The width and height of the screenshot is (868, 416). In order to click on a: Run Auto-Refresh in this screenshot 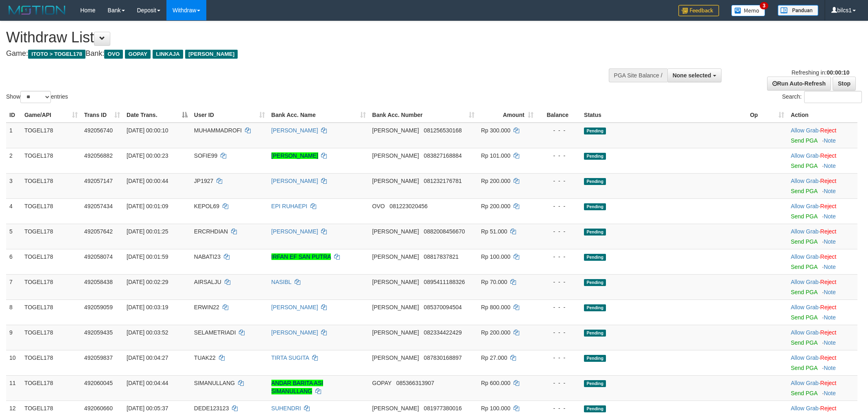, I will do `click(799, 83)`.